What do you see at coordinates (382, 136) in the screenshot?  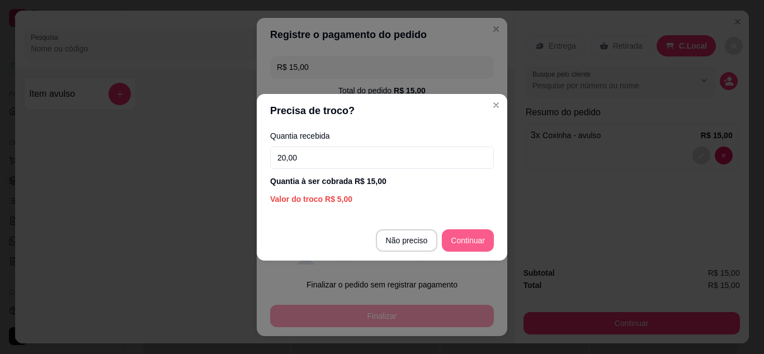 I see `label: Quantia recebida` at bounding box center [382, 136].